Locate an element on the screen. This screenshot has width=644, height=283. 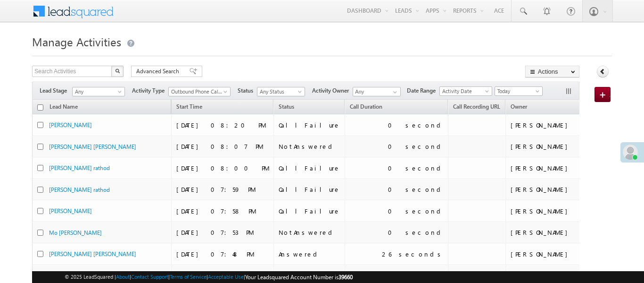
span: 39660 is located at coordinates (346, 276).